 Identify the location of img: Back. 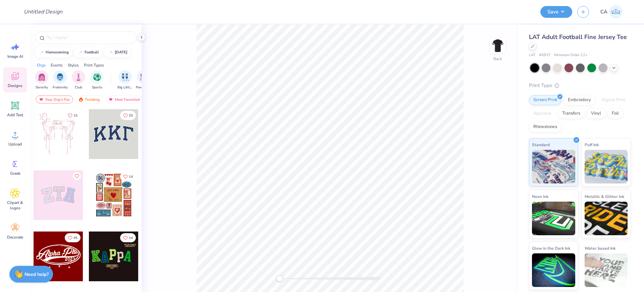
(498, 46).